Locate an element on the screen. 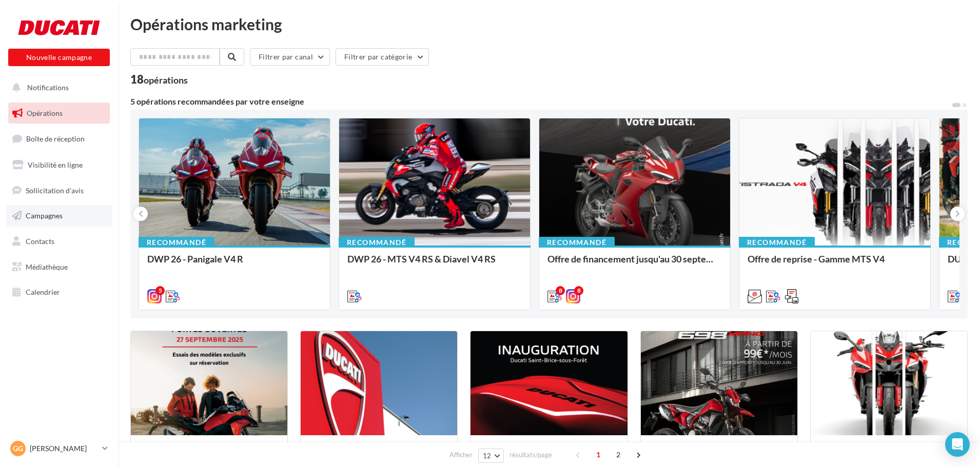 The width and height of the screenshot is (980, 467). div: Offre de reprise - Gamme MTS V4 is located at coordinates (834, 264).